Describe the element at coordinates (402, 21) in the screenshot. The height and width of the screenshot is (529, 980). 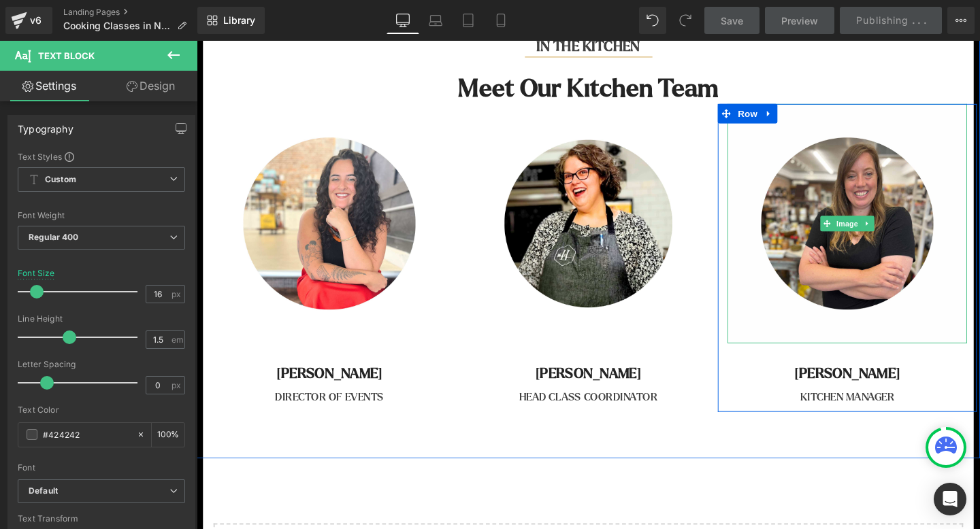
I see `a: Desktop` at that location.